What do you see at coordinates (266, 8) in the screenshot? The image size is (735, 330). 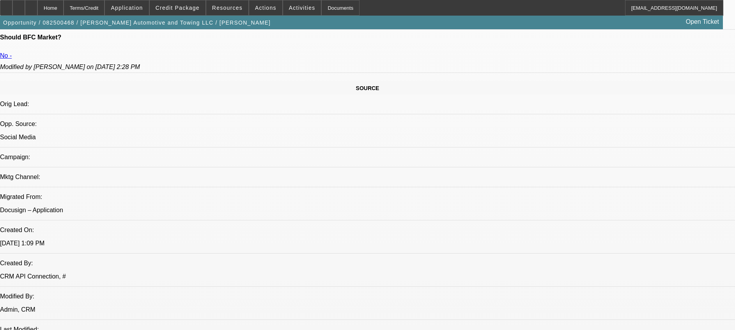 I see `span: Actions` at bounding box center [266, 8].